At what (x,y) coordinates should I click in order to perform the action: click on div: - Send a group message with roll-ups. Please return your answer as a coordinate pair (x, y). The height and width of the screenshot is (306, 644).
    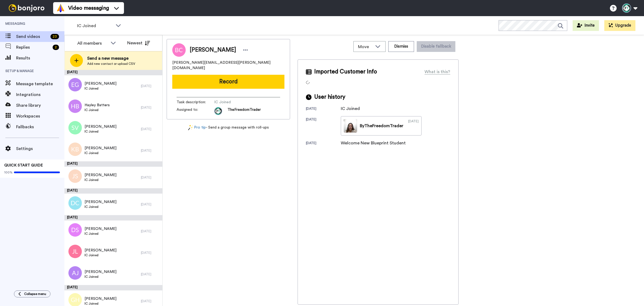
    Looking at the image, I should click on (228, 128).